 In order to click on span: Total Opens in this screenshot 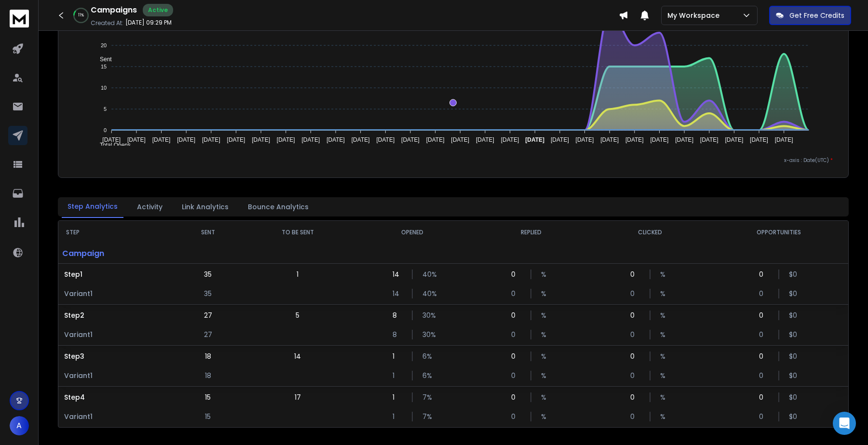, I will do `click(111, 145)`.